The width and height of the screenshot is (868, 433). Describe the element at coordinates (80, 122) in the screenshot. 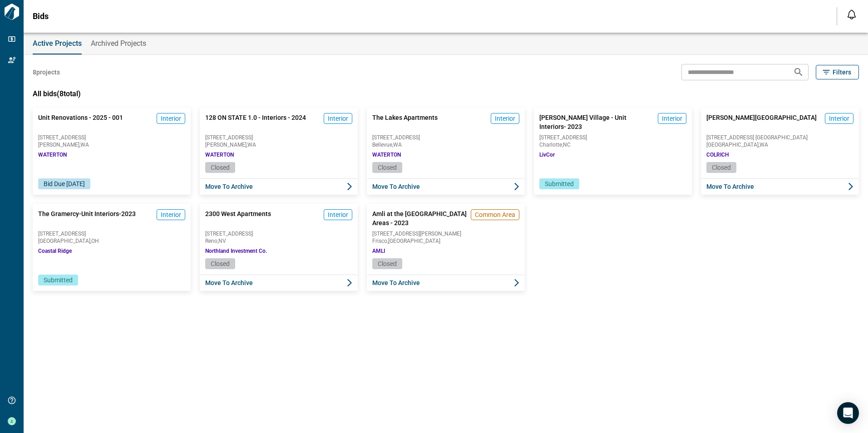

I see `span: Unit Renovations - 2025 - 001` at that location.